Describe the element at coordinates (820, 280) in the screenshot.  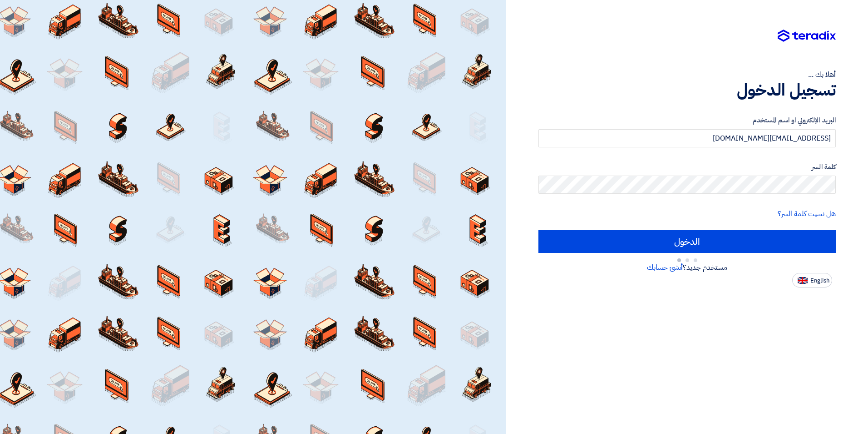
I see `span: English` at that location.